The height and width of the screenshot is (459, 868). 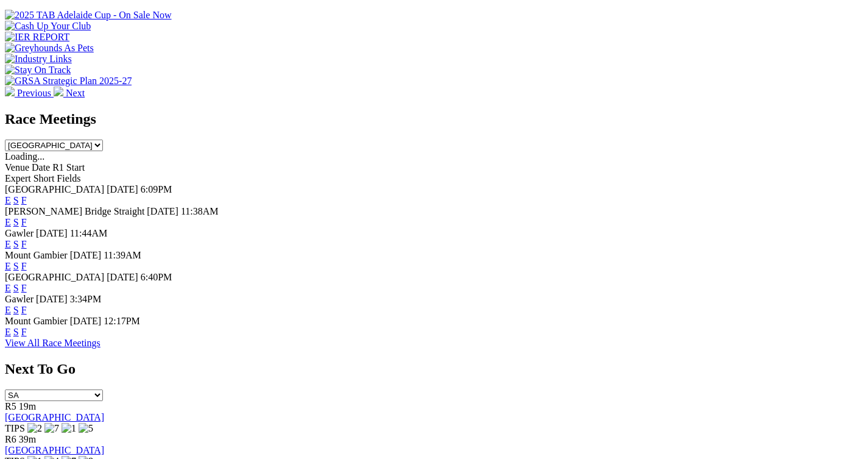 I want to click on span: Short, so click(x=44, y=178).